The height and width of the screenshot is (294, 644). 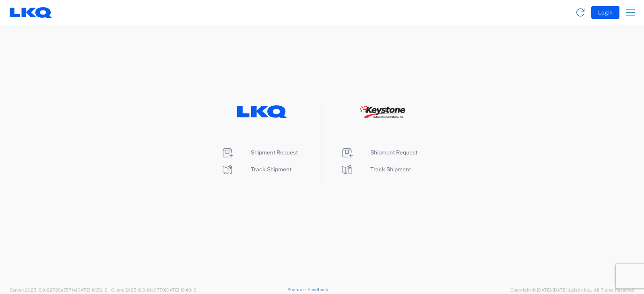 I want to click on span: Server: 2025.16.0-82789e55714, so click(x=58, y=290).